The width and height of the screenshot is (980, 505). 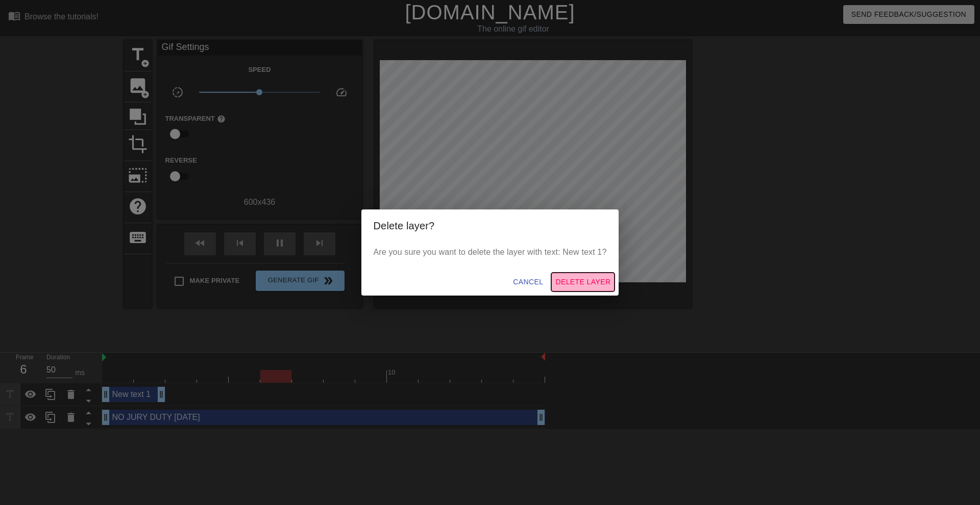 I want to click on span: Delete Layer, so click(x=583, y=282).